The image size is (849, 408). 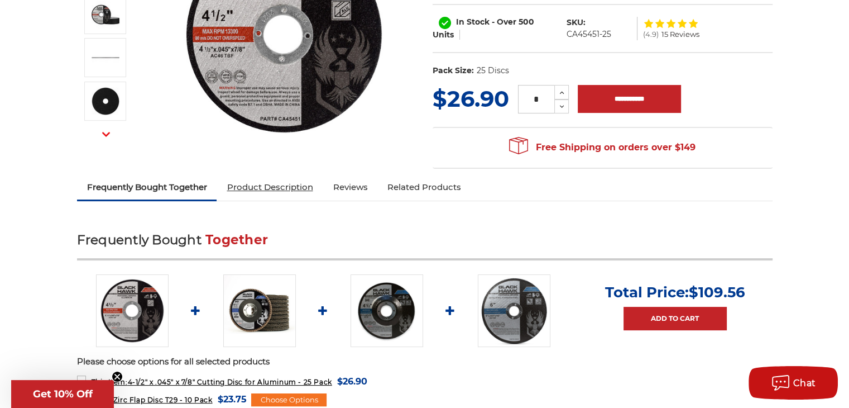 What do you see at coordinates (106, 101) in the screenshot?
I see `img: back of 4.5 inch cut off disc for aluminum` at bounding box center [106, 101].